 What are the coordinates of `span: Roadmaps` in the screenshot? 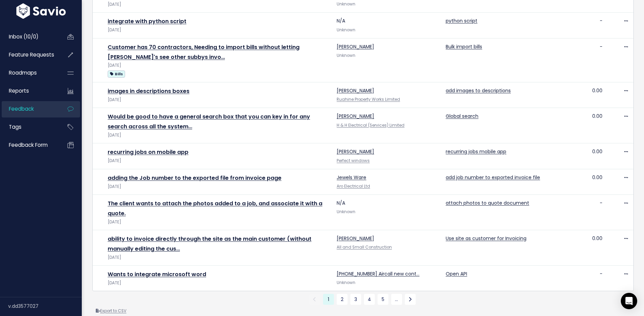 It's located at (23, 73).